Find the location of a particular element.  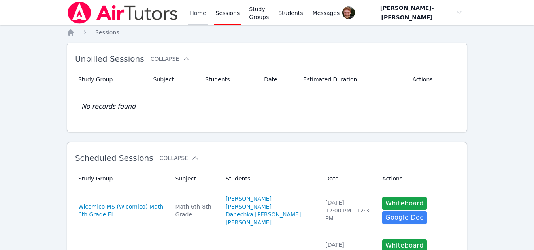

a: Wicomico MS (Wicomico) Math 6th Grade ELL is located at coordinates (122, 210).